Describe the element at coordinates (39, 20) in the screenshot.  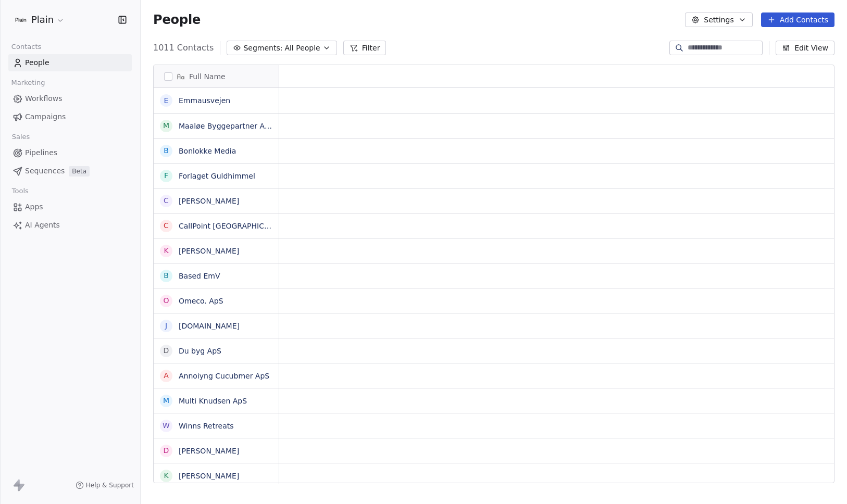
I see `button: Plain` at that location.